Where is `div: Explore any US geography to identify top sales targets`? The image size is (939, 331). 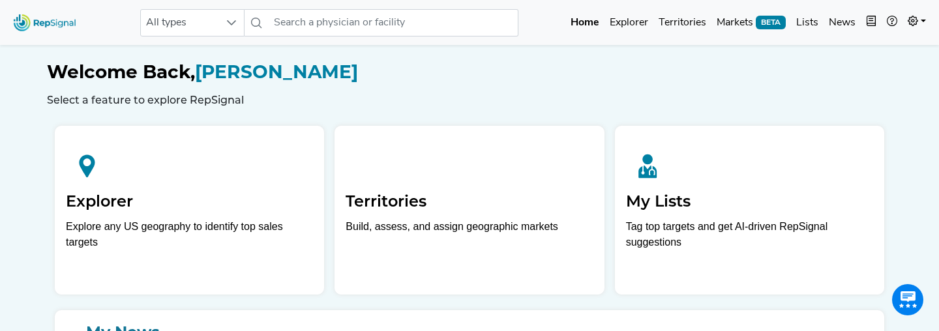
div: Explore any US geography to identify top sales targets is located at coordinates (189, 235).